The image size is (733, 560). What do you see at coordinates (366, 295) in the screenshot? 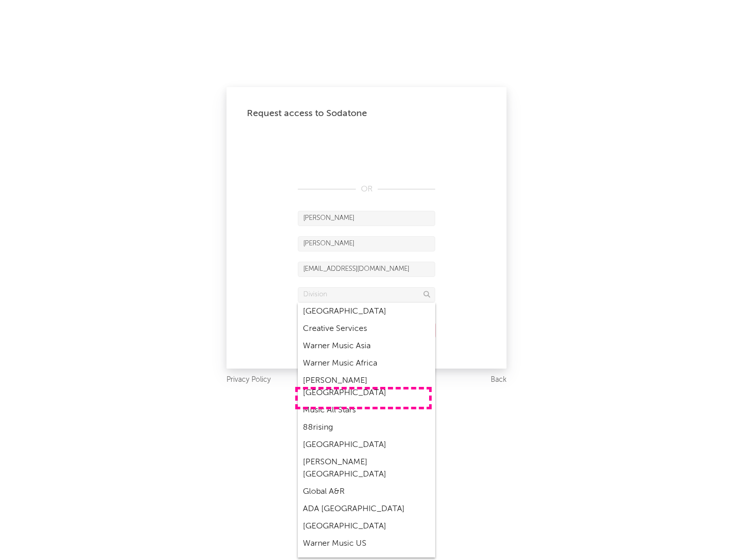
I see `input: Division` at bounding box center [366, 295].